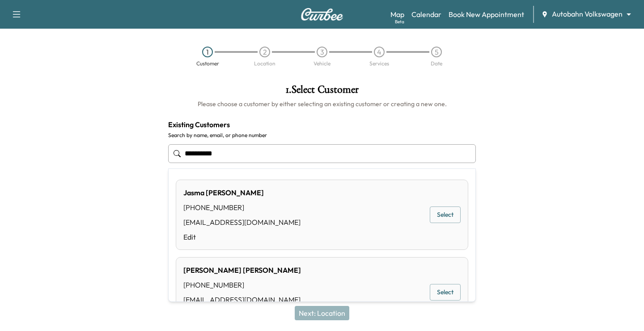 The image size is (644, 331). What do you see at coordinates (397, 14) in the screenshot?
I see `a: MapBeta` at bounding box center [397, 14].